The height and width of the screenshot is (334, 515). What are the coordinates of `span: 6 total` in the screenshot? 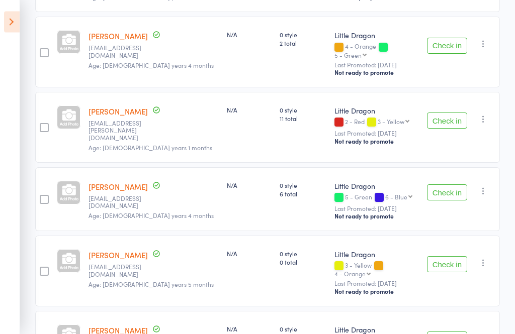 It's located at (303, 194).